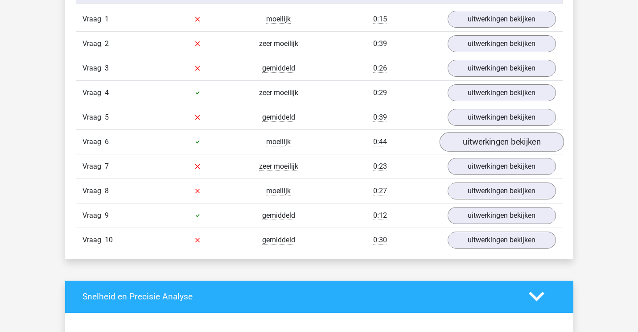 The width and height of the screenshot is (638, 332). I want to click on span: 7, so click(107, 166).